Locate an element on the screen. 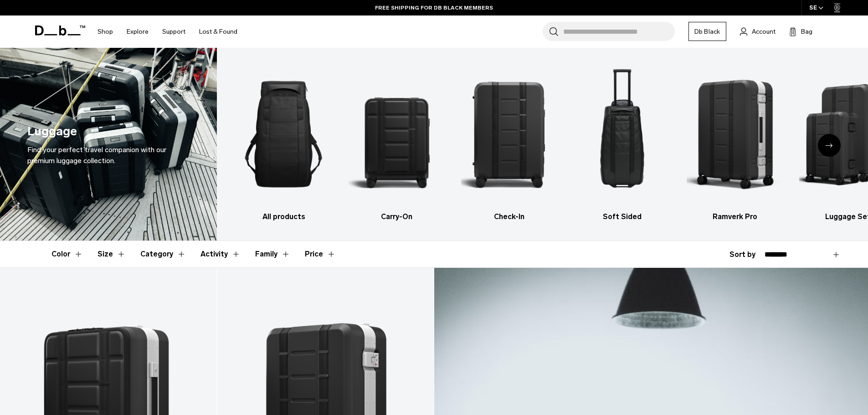 Image resolution: width=868 pixels, height=415 pixels. a: Db All products is located at coordinates (283, 142).